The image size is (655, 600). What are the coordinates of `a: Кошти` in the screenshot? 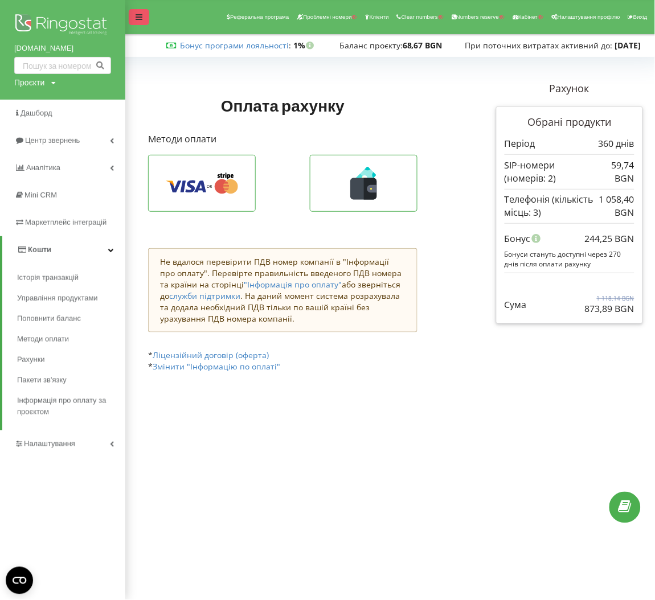 It's located at (64, 250).